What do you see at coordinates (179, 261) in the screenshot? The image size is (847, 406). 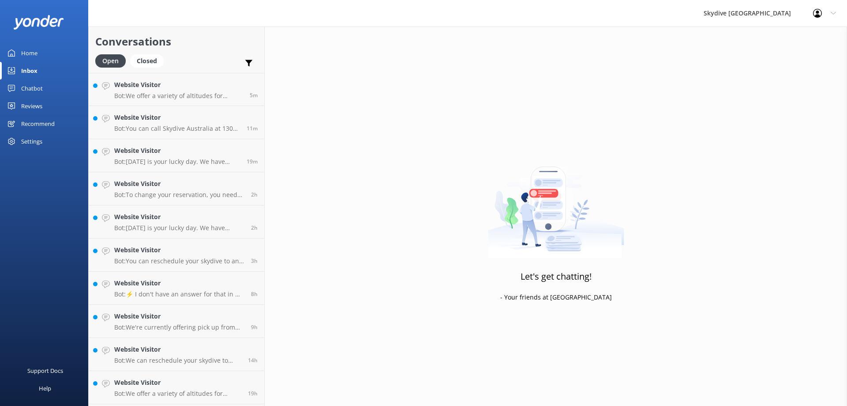 I see `p: Bot: You can reschedule your skydive to an alternative date or location if you provide 24 hours n...` at bounding box center [179, 261].